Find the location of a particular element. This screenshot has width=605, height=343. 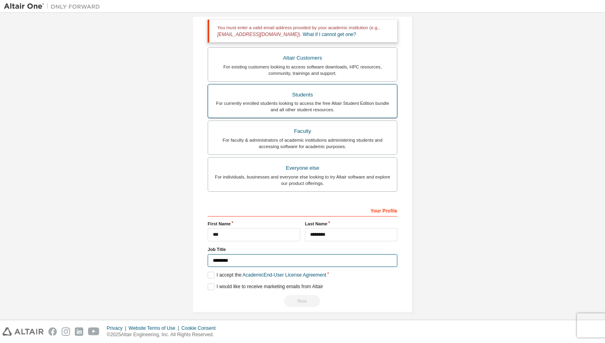

img: facebook.svg is located at coordinates (52, 331).